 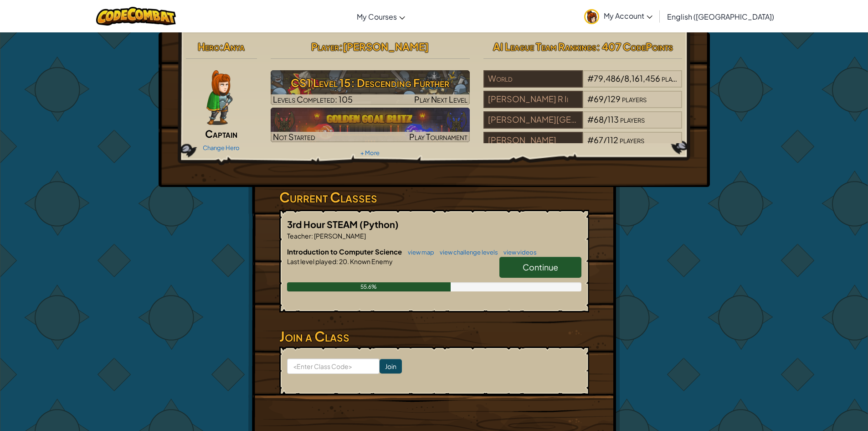 What do you see at coordinates (377, 16) in the screenshot?
I see `span: My Courses` at bounding box center [377, 16].